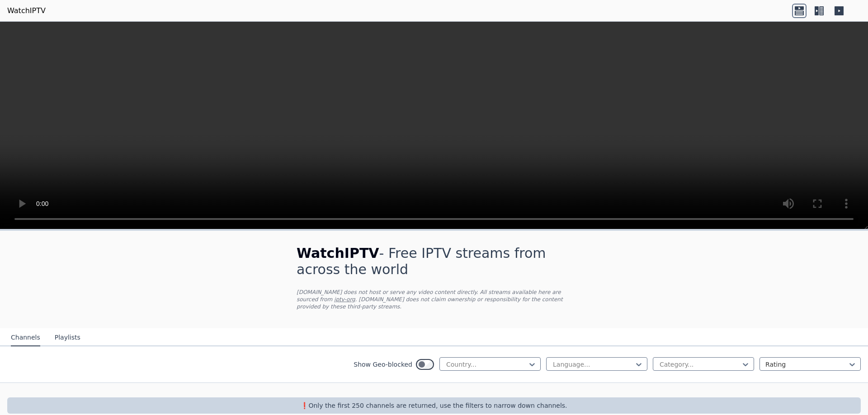 The image size is (868, 415). I want to click on span: WatchIPTV, so click(338, 253).